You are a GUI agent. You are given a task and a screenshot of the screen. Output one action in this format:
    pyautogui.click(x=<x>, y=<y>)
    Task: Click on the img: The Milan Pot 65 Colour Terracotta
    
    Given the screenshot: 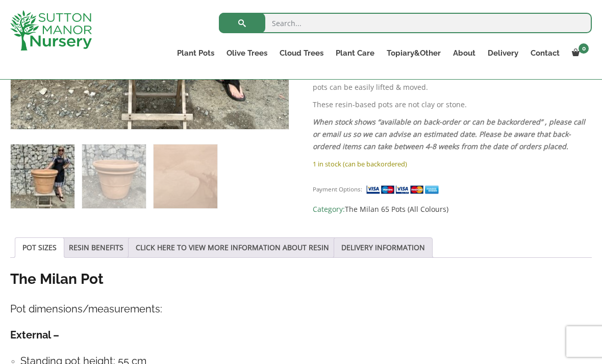 What is the action you would take?
    pyautogui.click(x=42, y=176)
    